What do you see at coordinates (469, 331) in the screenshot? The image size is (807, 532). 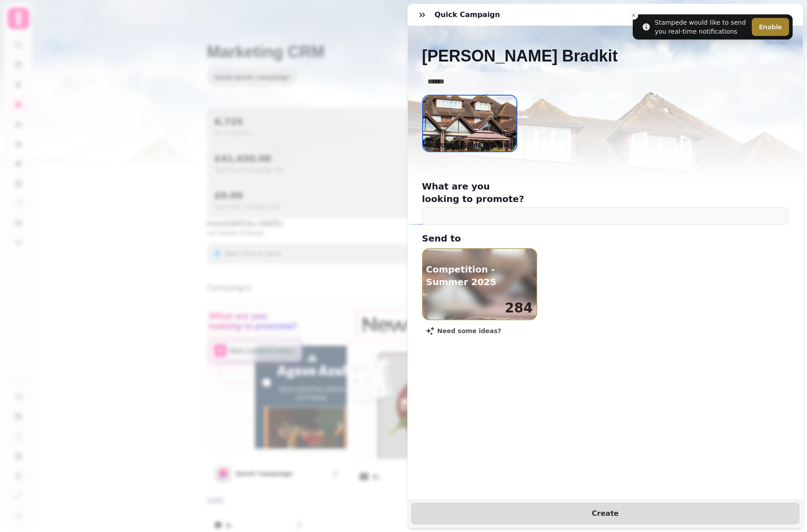 I see `span: Need some ideas?` at bounding box center [469, 331].